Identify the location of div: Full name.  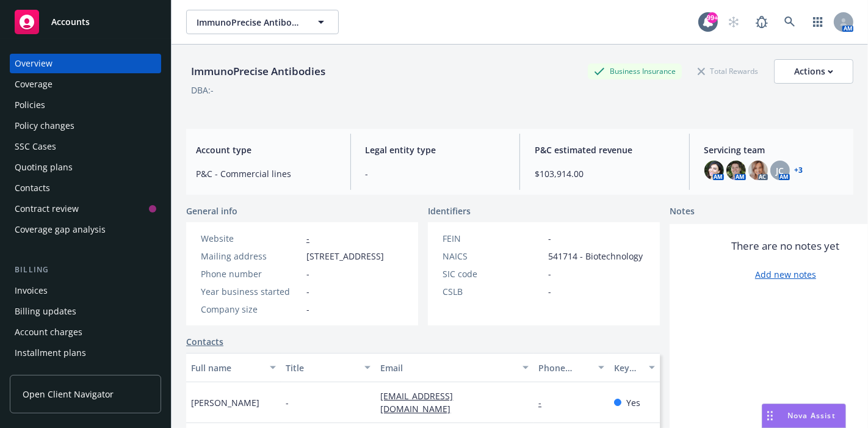
(226, 367).